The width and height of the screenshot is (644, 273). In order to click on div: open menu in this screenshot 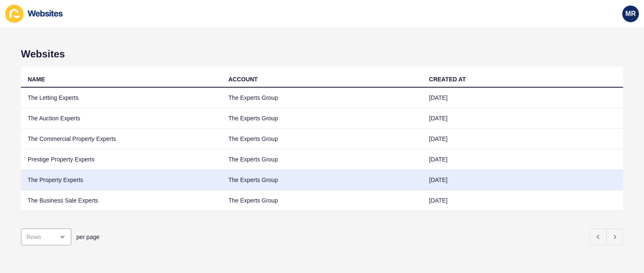, I will do `click(46, 237)`.